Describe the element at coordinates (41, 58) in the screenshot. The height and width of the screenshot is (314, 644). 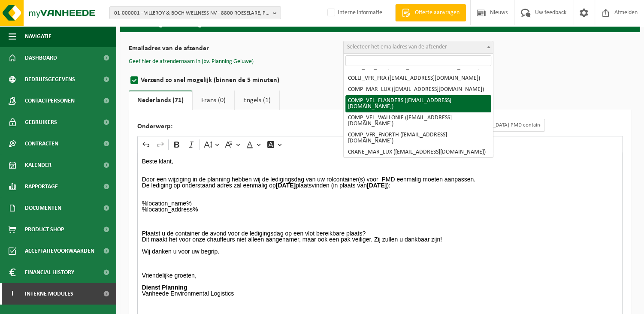
I see `span: Dashboard` at that location.